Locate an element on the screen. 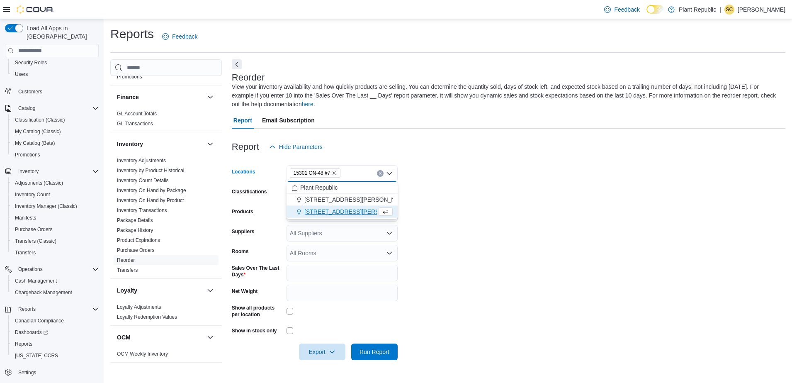 The height and width of the screenshot is (383, 792). span: Operations is located at coordinates (57, 269).